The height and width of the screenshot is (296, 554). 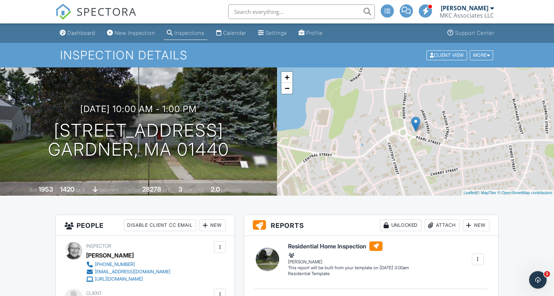 What do you see at coordinates (447, 55) in the screenshot?
I see `div: Client View` at bounding box center [447, 55].